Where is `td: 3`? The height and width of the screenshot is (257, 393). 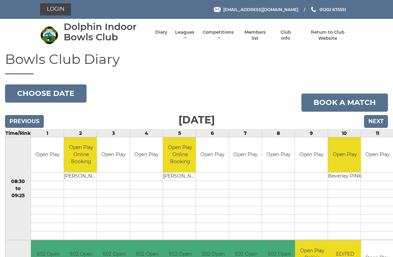
td: 3 is located at coordinates (113, 133).